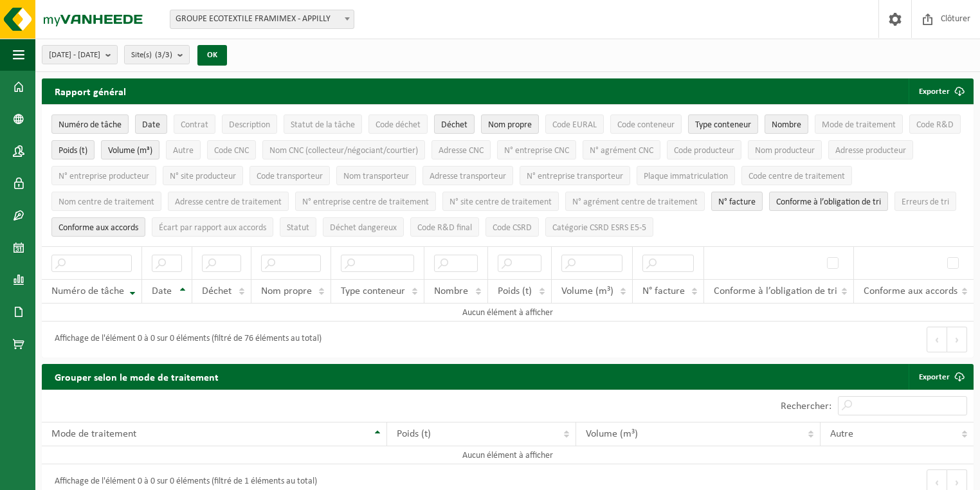  I want to click on button: Site(s)(3/3), so click(157, 55).